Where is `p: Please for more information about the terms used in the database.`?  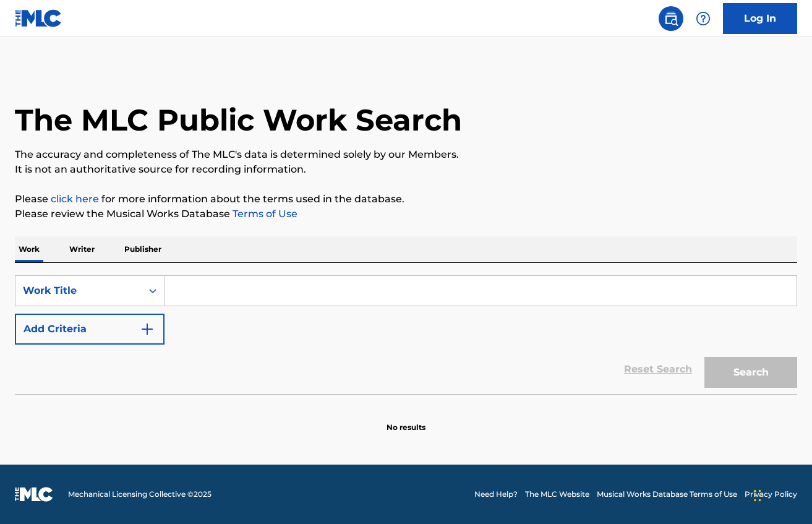 p: Please for more information about the terms used in the database. is located at coordinates (406, 199).